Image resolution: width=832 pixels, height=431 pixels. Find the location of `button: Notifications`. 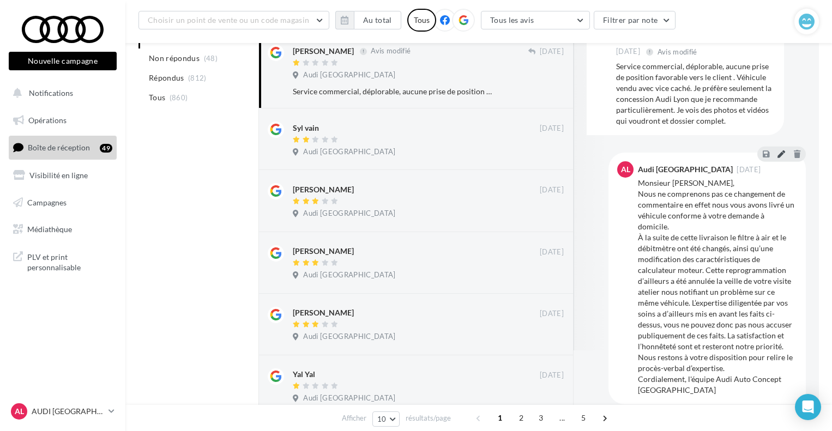

button: Notifications is located at coordinates (61, 93).